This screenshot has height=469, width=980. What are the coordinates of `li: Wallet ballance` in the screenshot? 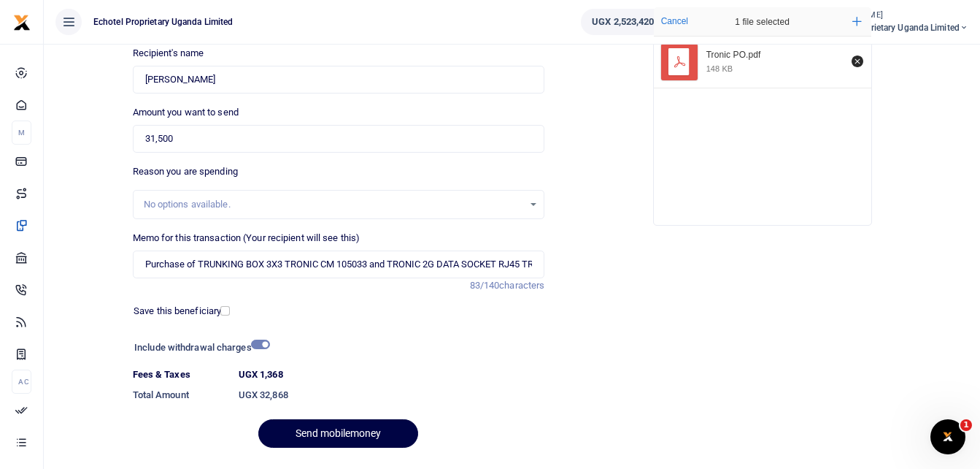 It's located at (622, 22).